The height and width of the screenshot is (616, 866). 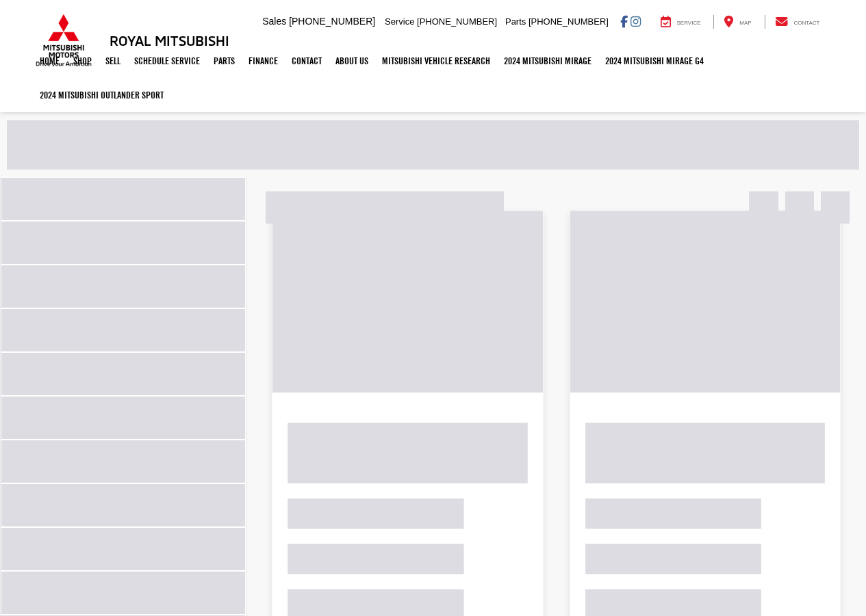 What do you see at coordinates (167, 61) in the screenshot?
I see `a: Schedule Service: Opens in a new tab` at bounding box center [167, 61].